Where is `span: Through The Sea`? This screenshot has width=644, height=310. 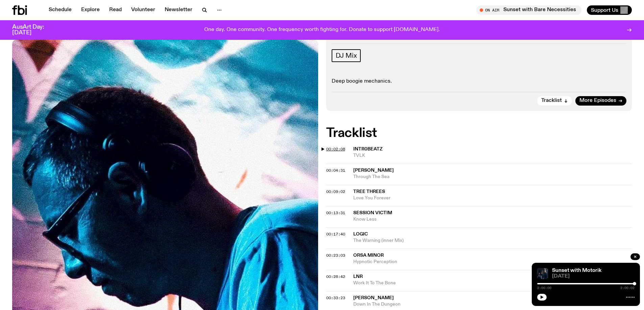 span: Through The Sea is located at coordinates (492, 177).